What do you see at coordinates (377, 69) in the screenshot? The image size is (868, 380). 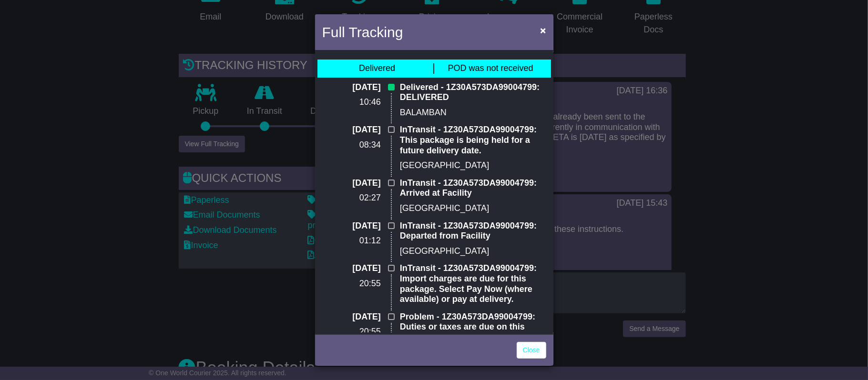 I see `div: Delivered` at bounding box center [377, 69].